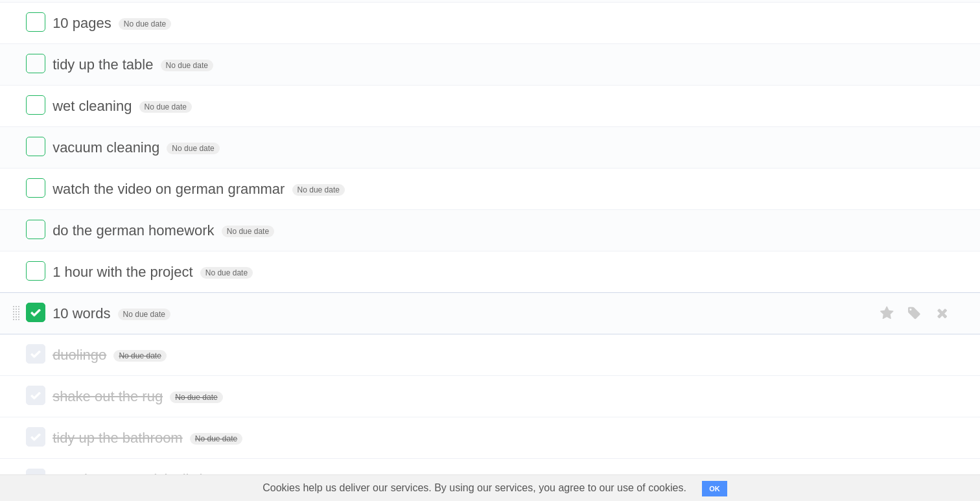 The image size is (980, 501). I want to click on span: duolingo, so click(81, 354).